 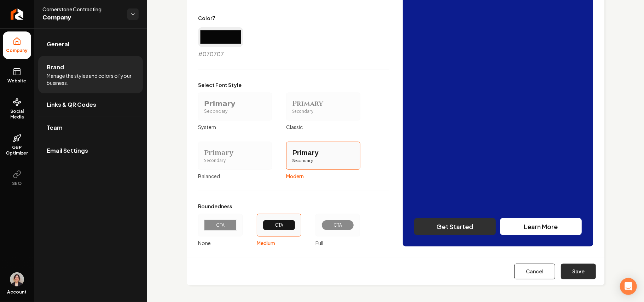 I want to click on span: GBP Optimizer, so click(x=17, y=150).